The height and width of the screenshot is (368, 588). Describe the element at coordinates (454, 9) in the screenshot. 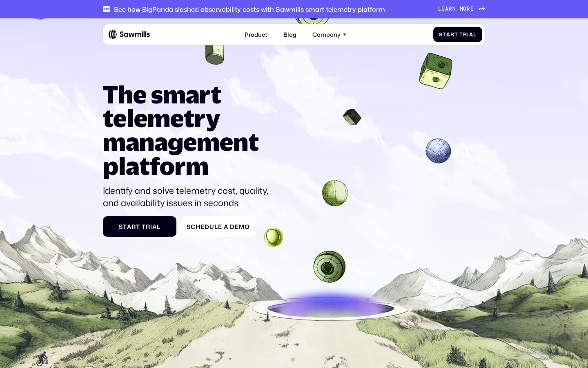

I see `span: n` at that location.